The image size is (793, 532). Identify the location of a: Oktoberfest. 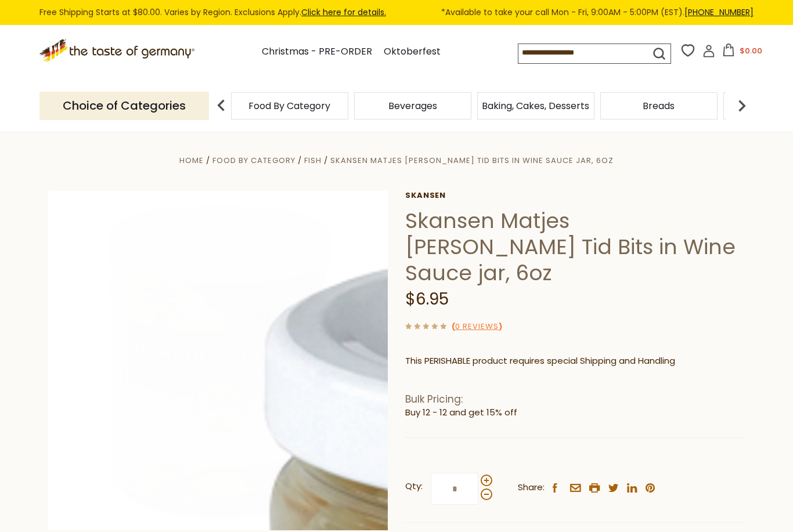
(412, 52).